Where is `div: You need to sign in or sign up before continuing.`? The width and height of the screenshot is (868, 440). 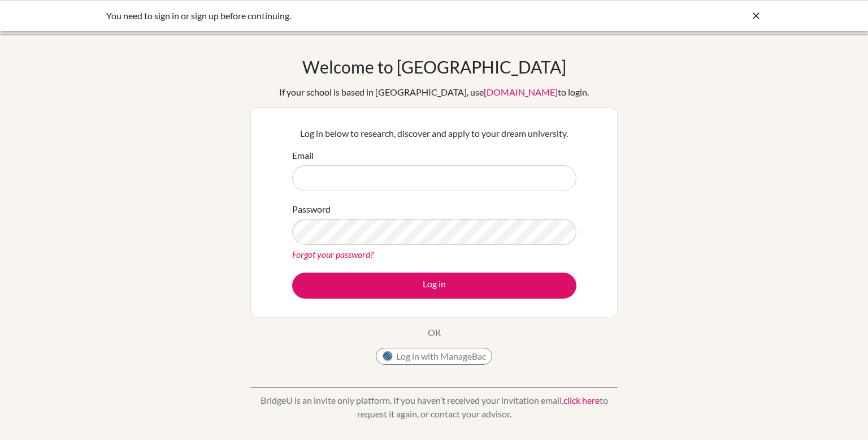 div: You need to sign in or sign up before continuing. is located at coordinates (349, 16).